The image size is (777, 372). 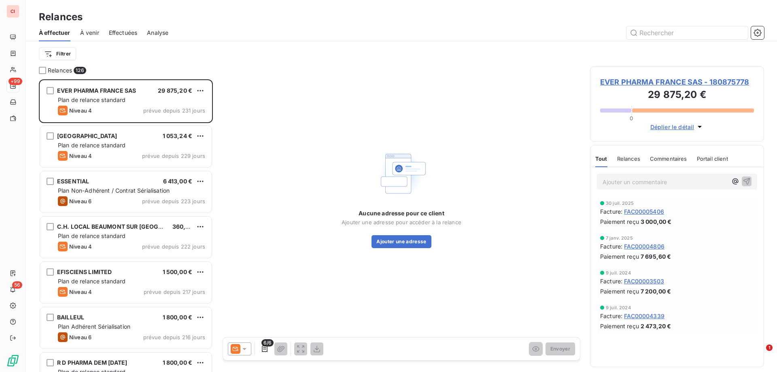 I want to click on span: prévue depuis 222 jours, so click(x=174, y=247).